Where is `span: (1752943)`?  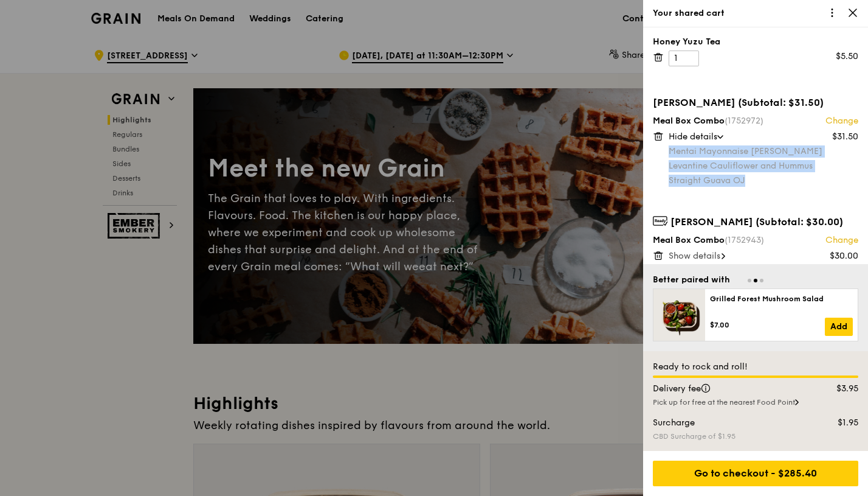 span: (1752943) is located at coordinates (744, 240).